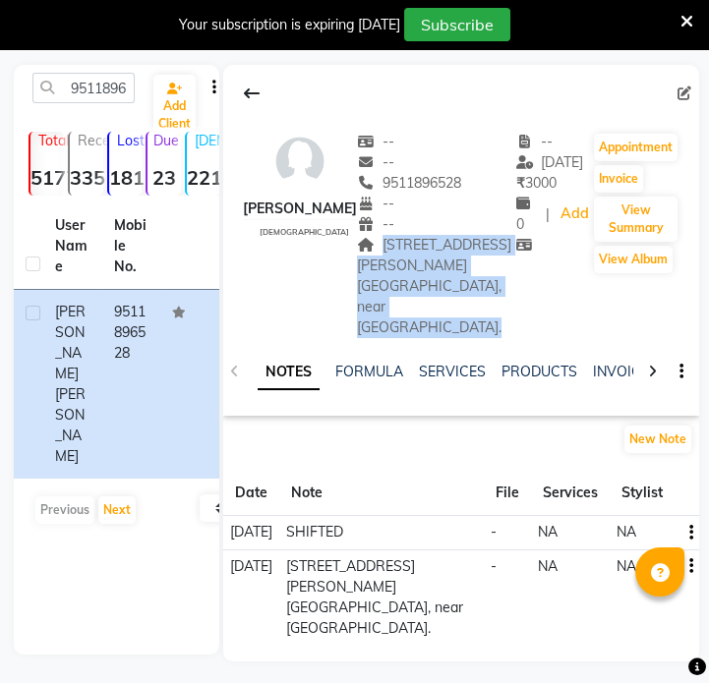 The height and width of the screenshot is (683, 709). Describe the element at coordinates (164, 177) in the screenshot. I see `strong: 23` at that location.